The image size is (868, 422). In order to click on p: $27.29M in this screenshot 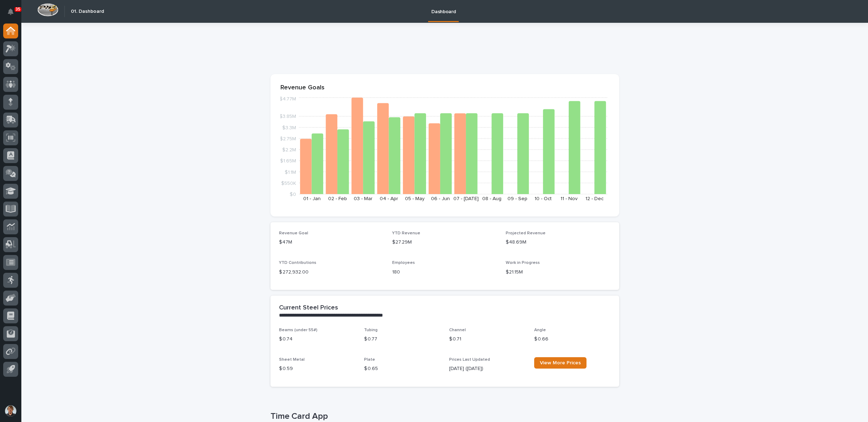, I will do `click(444, 242)`.